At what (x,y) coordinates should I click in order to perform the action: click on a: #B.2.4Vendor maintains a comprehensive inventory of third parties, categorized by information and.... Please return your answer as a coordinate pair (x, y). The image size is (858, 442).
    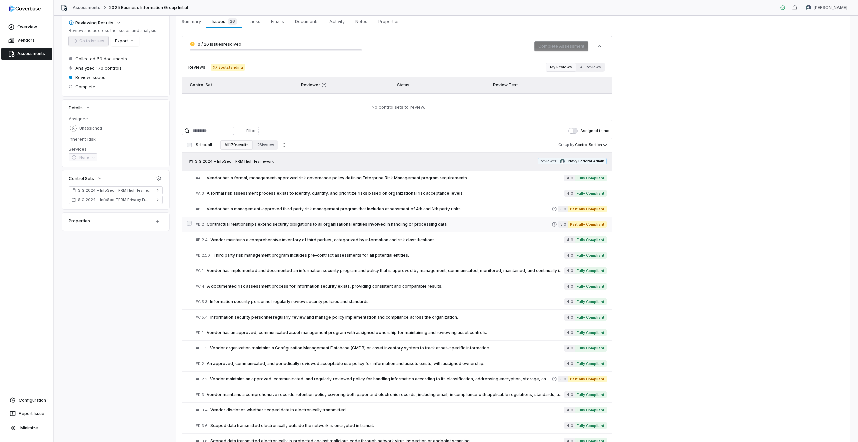
    Looking at the image, I should click on (401, 240).